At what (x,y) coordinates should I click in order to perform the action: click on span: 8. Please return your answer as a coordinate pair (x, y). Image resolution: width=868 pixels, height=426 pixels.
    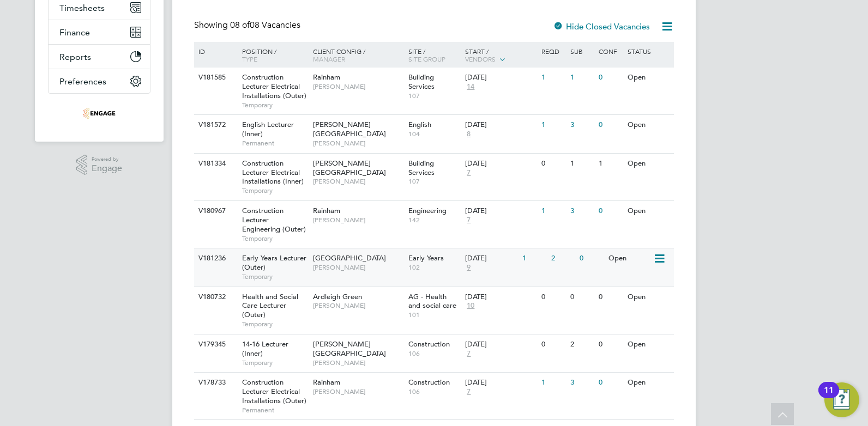
    Looking at the image, I should click on (468, 134).